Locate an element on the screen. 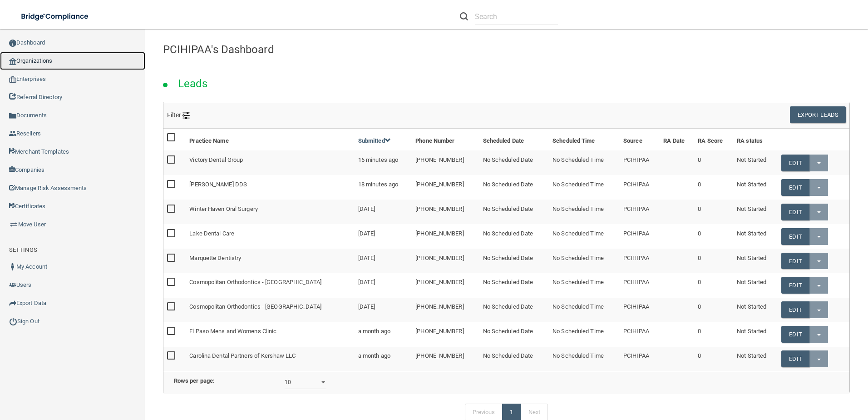 The image size is (868, 420). input: Search is located at coordinates (516, 16).